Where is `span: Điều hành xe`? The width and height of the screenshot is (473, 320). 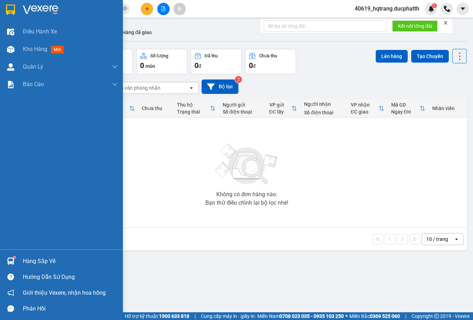
span: Điều hành xe is located at coordinates (40, 31).